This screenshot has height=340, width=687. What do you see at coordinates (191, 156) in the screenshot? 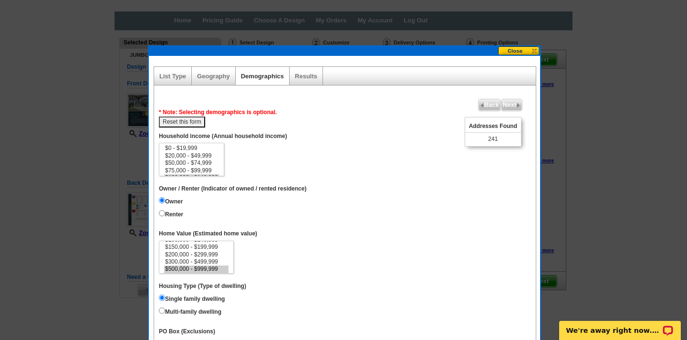
I see `option: $20,000 - $49,999` at bounding box center [191, 156].